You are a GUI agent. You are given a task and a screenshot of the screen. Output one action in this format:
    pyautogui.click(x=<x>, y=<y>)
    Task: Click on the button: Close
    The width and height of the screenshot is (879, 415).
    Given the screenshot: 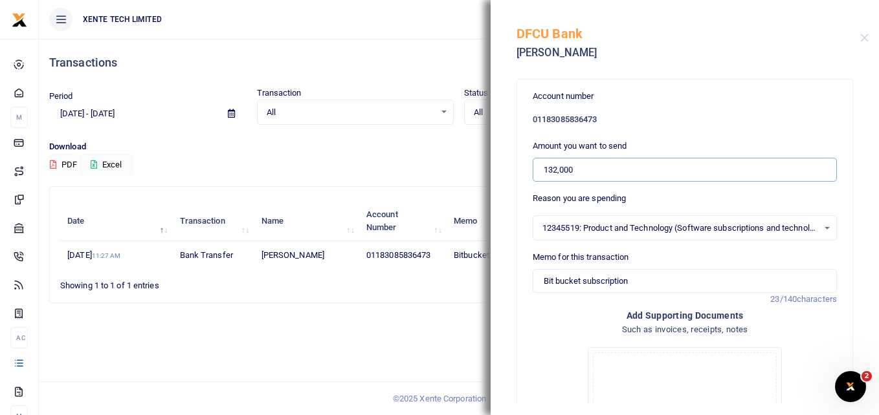 What is the action you would take?
    pyautogui.click(x=864, y=38)
    